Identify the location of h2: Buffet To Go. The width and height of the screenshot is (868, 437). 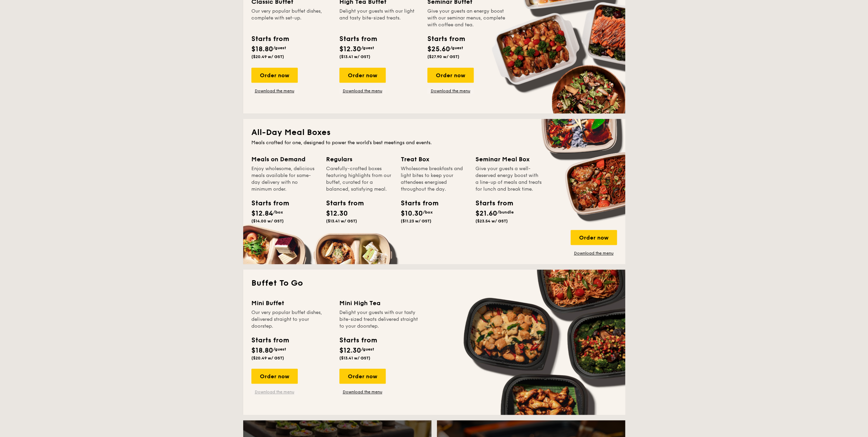
(434, 283).